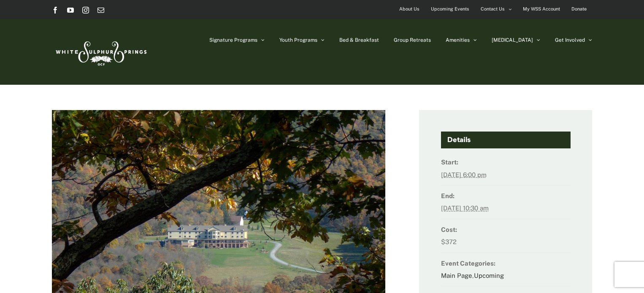 The width and height of the screenshot is (644, 293). What do you see at coordinates (464, 175) in the screenshot?
I see `abbr: 2025-10-26` at bounding box center [464, 175].